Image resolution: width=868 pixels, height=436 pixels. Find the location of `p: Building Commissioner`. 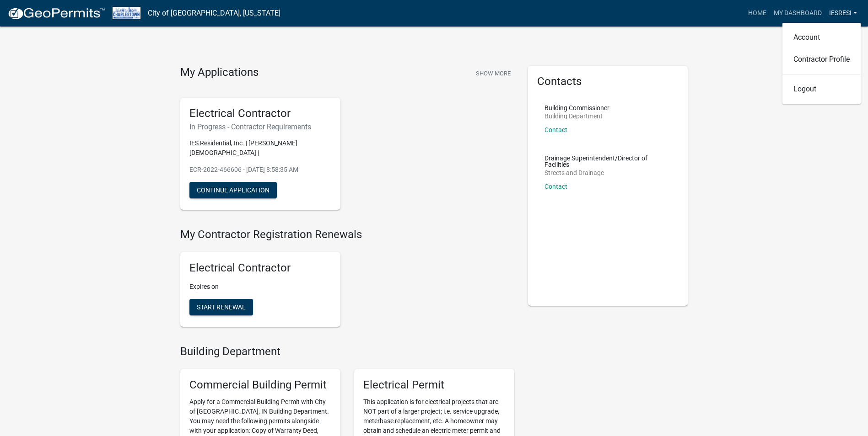

p: Building Commissioner is located at coordinates (577, 108).